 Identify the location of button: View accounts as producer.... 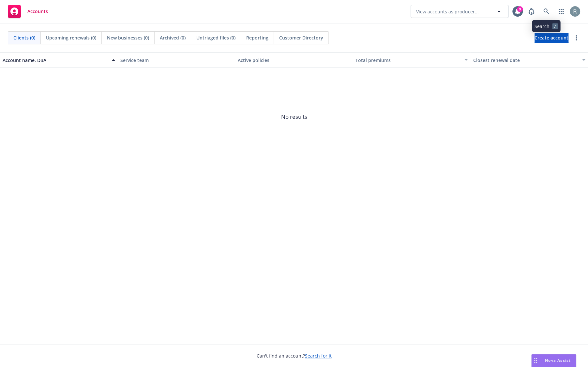
(459, 11).